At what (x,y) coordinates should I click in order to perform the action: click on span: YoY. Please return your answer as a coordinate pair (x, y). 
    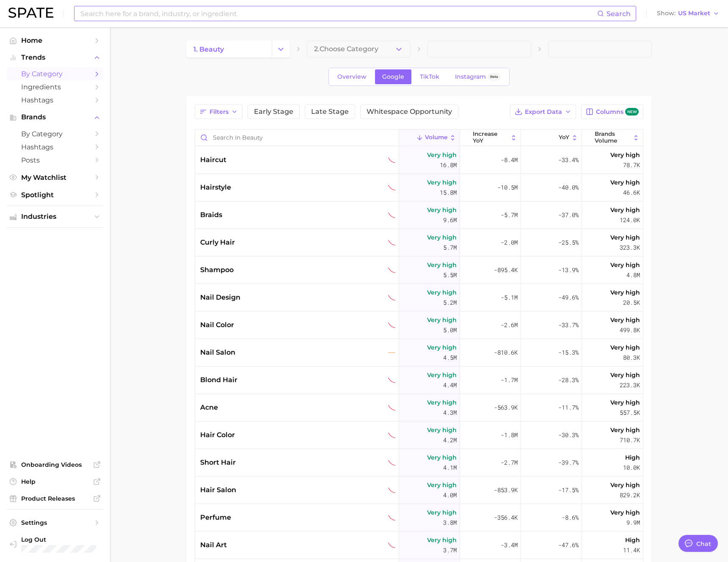
    Looking at the image, I should click on (564, 138).